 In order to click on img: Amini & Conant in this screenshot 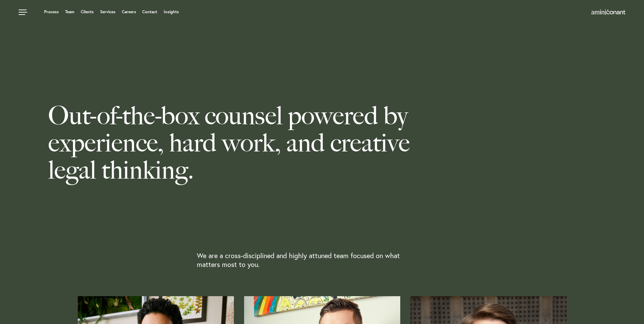, I will do `click(608, 12)`.